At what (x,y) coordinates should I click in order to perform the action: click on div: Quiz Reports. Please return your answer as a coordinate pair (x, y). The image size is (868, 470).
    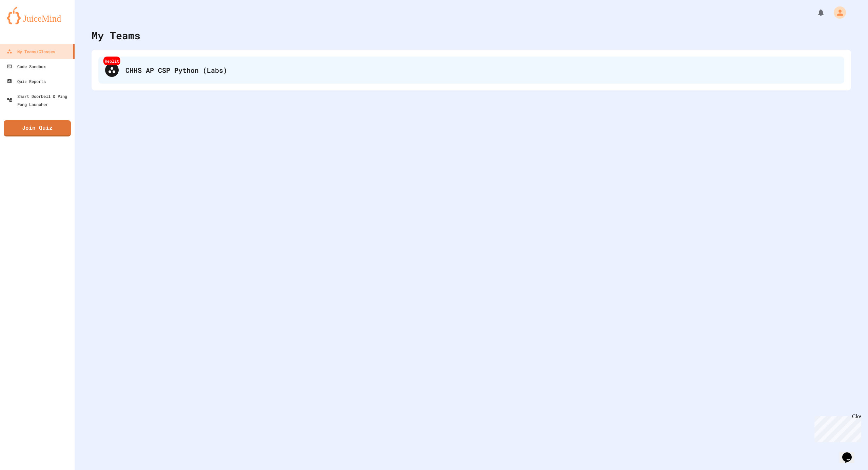
    Looking at the image, I should click on (26, 81).